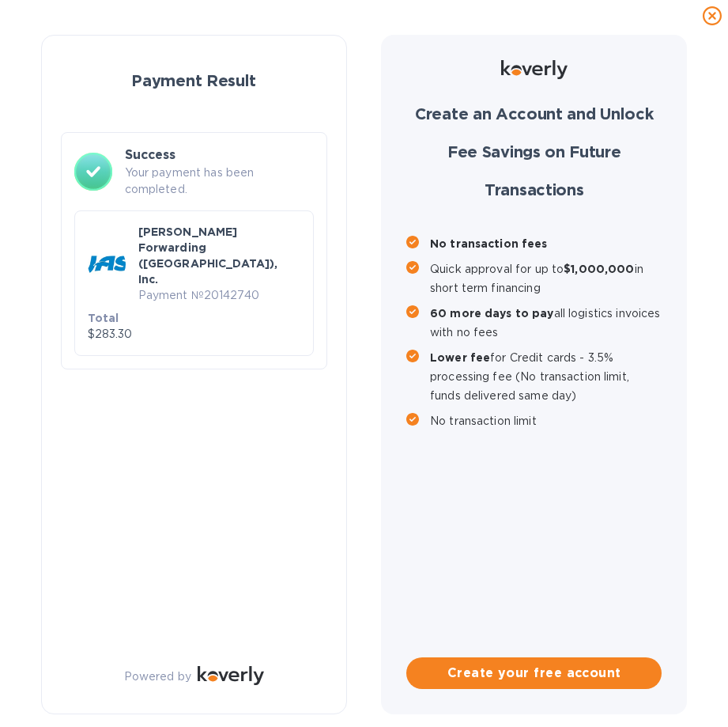 This screenshot has height=727, width=728. Describe the element at coordinates (126, 333) in the screenshot. I see `p: $283.30` at that location.